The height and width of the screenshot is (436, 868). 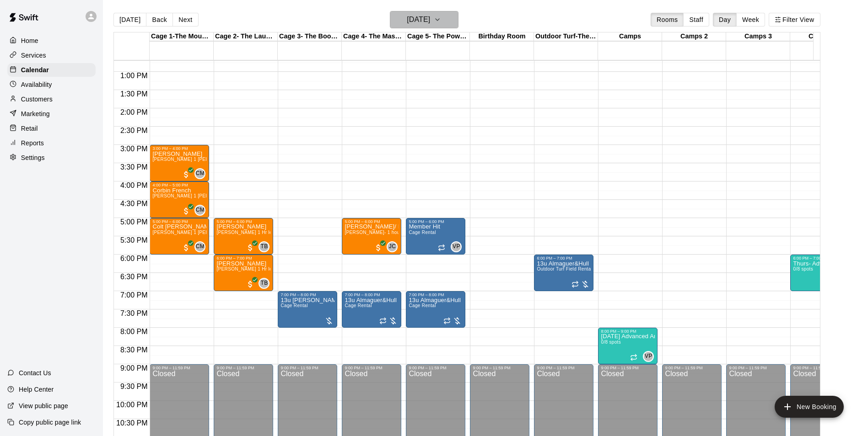 I want to click on button: Rooms, so click(x=667, y=20).